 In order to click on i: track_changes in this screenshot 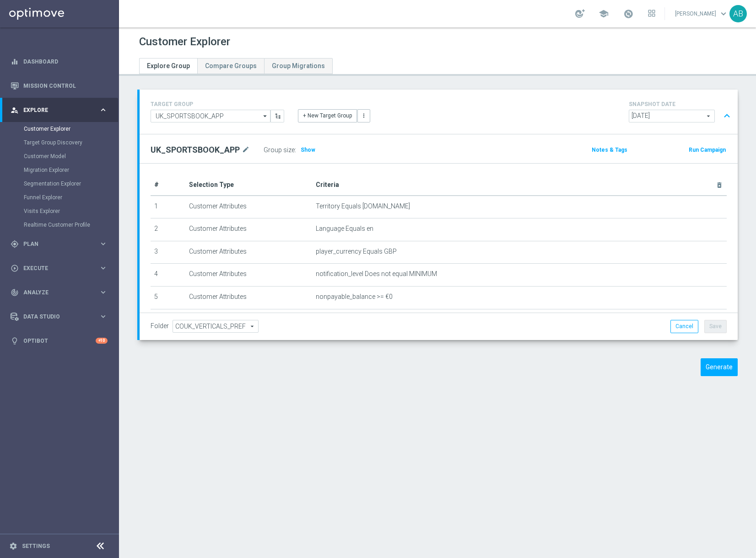, I will do `click(15, 292)`.